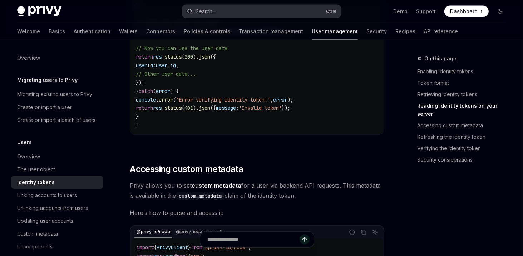 Image resolution: width=523 pixels, height=256 pixels. I want to click on div: Migrating existing users to Privy, so click(55, 94).